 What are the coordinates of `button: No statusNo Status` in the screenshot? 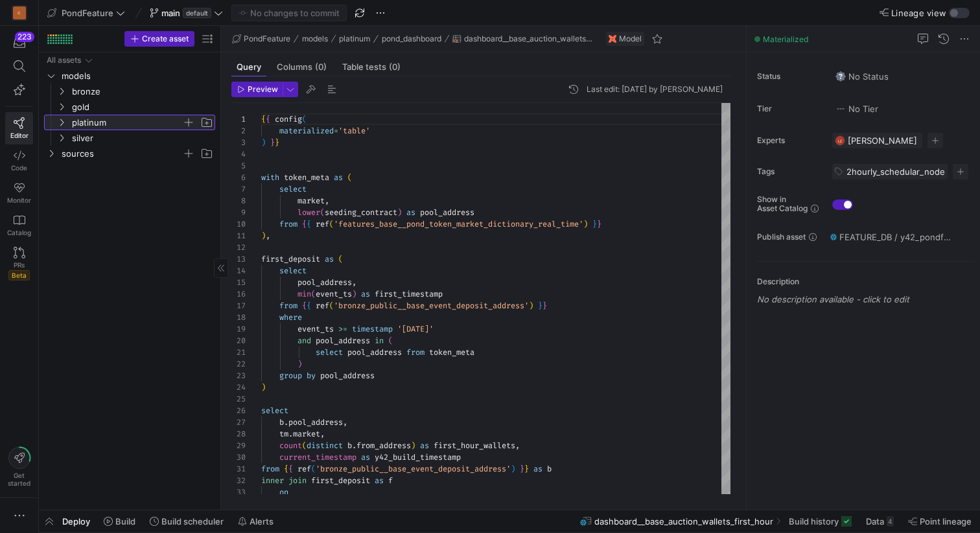 It's located at (862, 76).